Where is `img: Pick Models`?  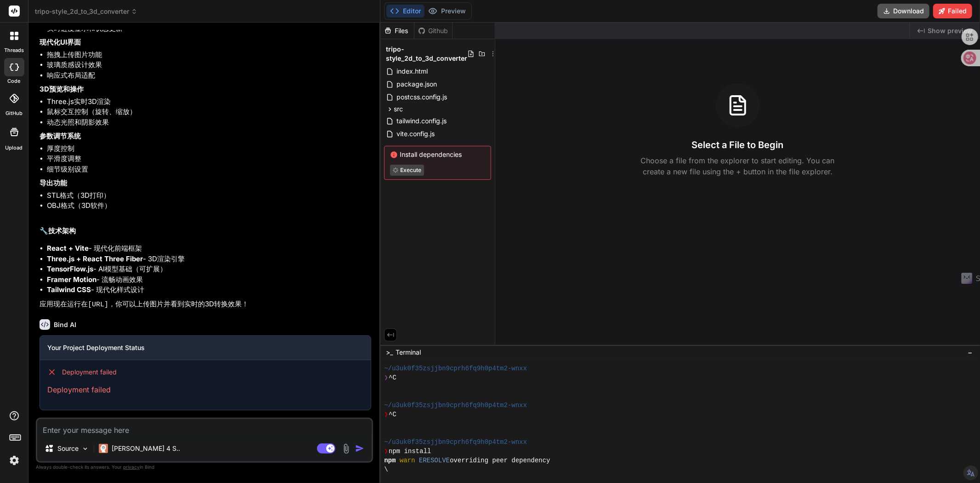
img: Pick Models is located at coordinates (85, 448).